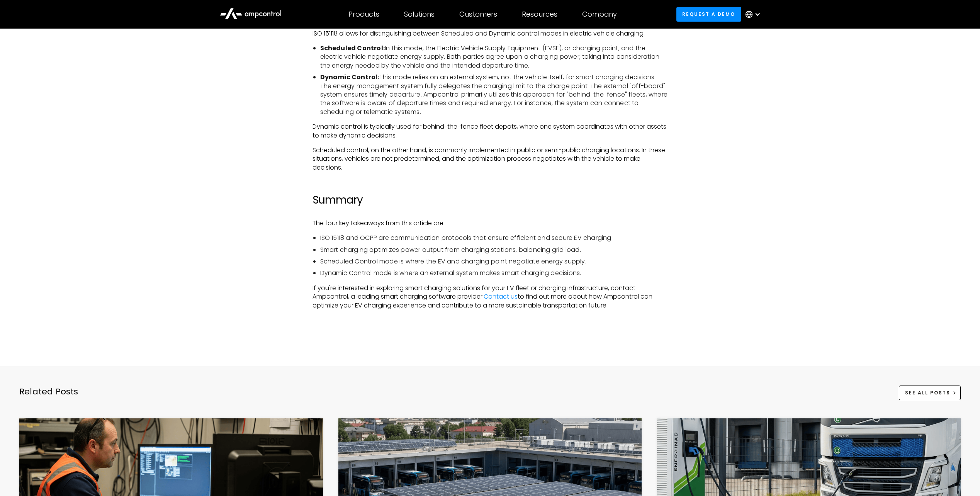 This screenshot has width=980, height=496. I want to click on li: Dynamic Control mode is where an external system makes smart charging decisions., so click(494, 273).